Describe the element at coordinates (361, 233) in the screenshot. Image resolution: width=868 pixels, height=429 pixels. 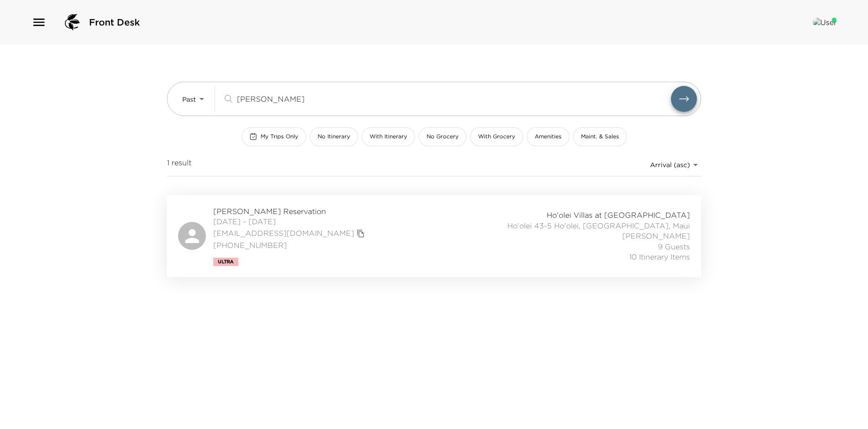
I see `button: copy primary member email` at that location.